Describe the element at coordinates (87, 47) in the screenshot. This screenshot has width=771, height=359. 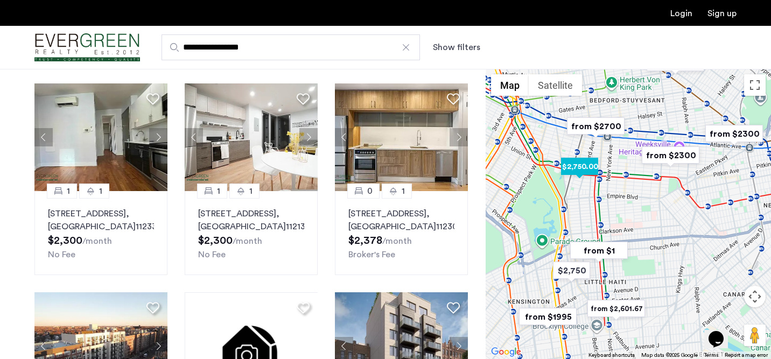
I see `img: logo` at that location.